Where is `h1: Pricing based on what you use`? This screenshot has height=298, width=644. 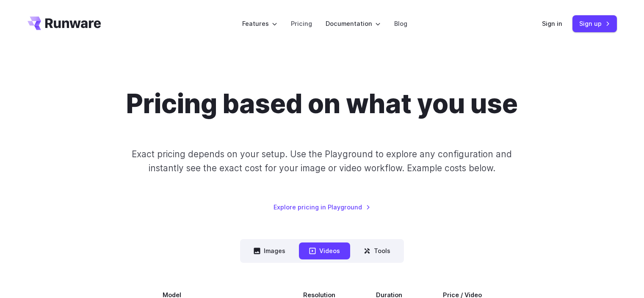
h1: Pricing based on what you use is located at coordinates (322, 104).